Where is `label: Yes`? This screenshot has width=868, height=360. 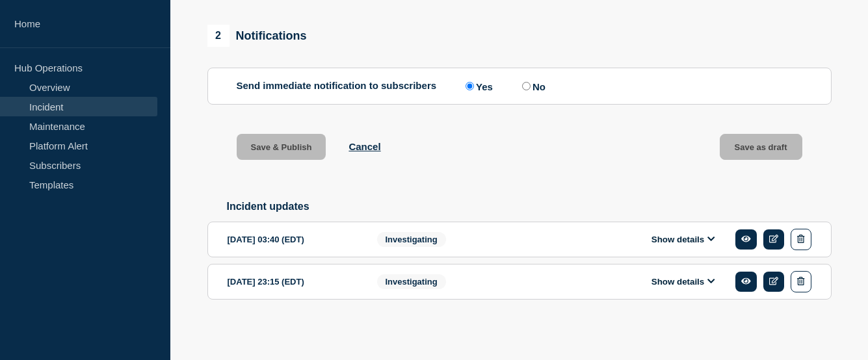
label: Yes is located at coordinates (477, 86).